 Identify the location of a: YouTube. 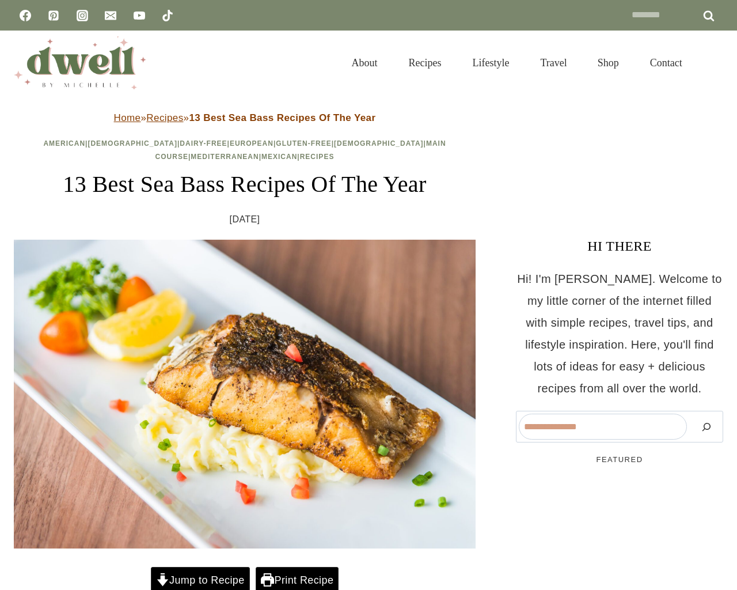
(139, 16).